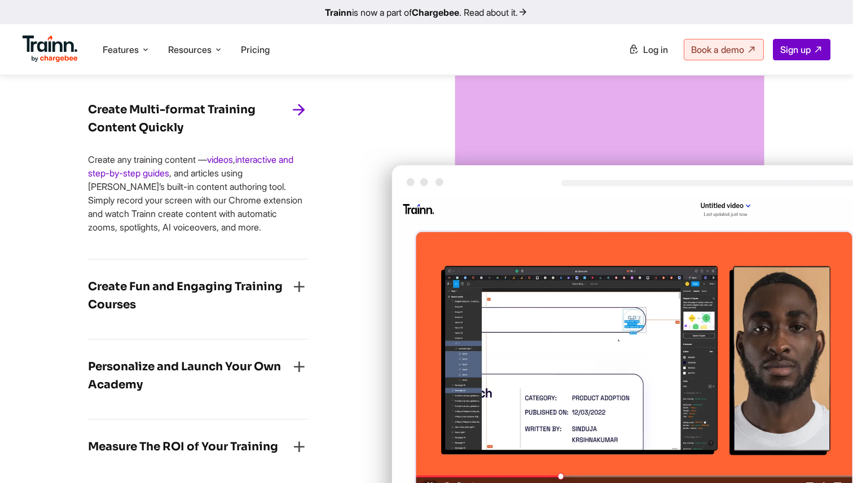  Describe the element at coordinates (191, 166) in the screenshot. I see `a: interactive and step-by-step guides` at that location.